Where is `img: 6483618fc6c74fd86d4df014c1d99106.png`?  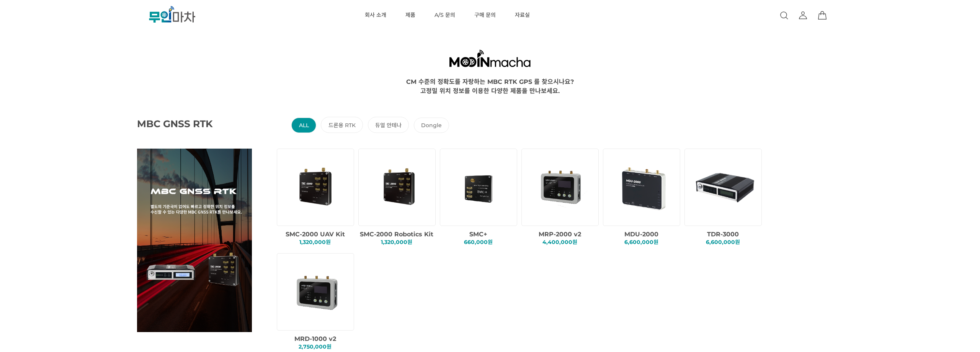
img: 6483618fc6c74fd86d4df014c1d99106.png is located at coordinates (642, 187).